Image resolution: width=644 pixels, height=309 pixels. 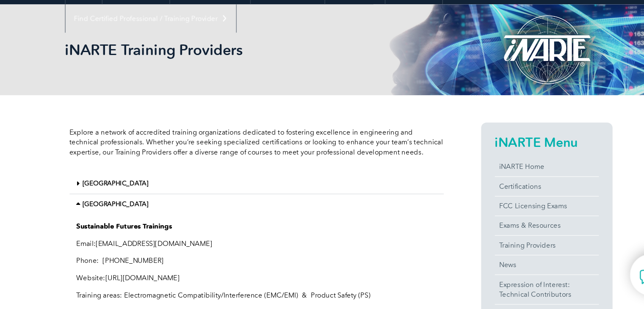 I want to click on img: en, so click(x=636, y=7).